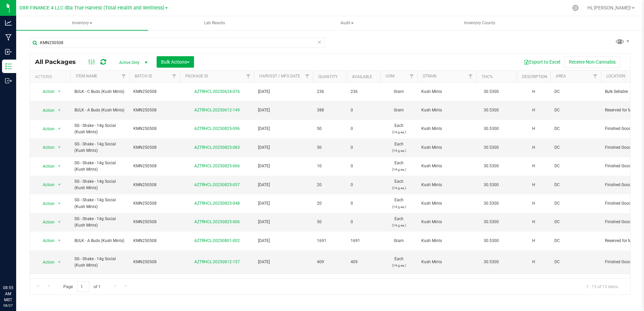 This screenshot has height=311, width=644. I want to click on inline-svg: Analytics, so click(8, 23).